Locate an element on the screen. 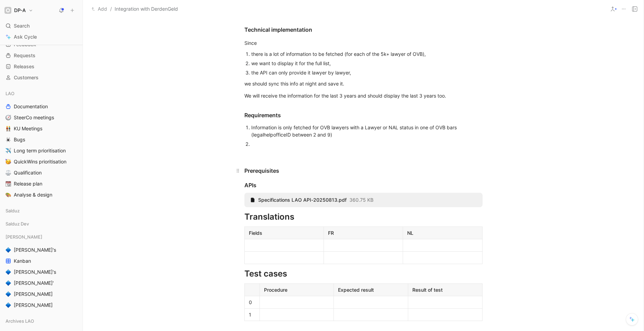 This screenshot has width=644, height=331. span: Releases is located at coordinates (24, 66).